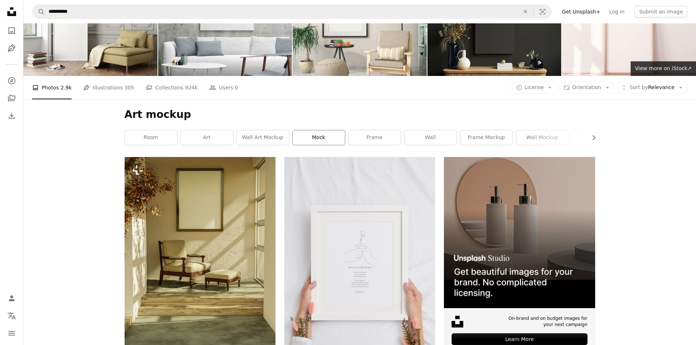 The image size is (696, 345). I want to click on button: License, so click(534, 88).